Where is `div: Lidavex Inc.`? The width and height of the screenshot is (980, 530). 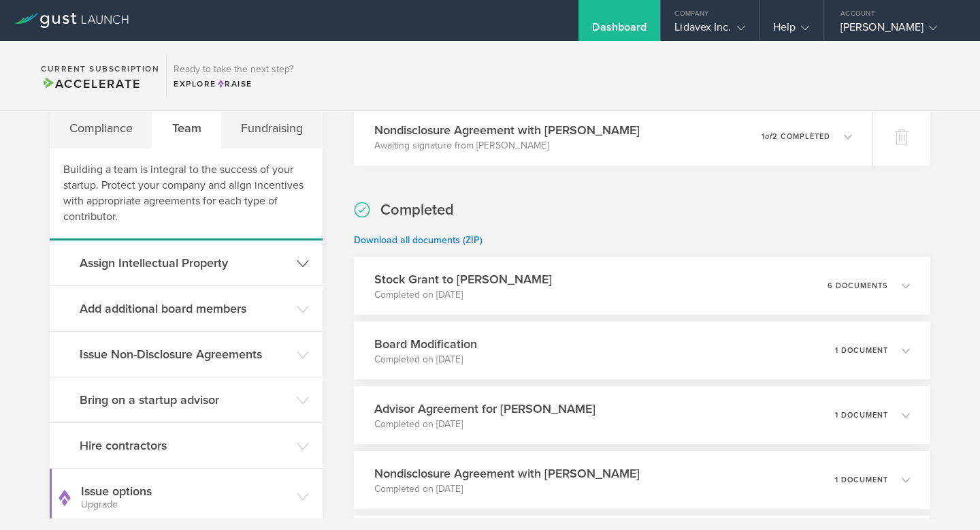 div: Lidavex Inc. is located at coordinates (709, 31).